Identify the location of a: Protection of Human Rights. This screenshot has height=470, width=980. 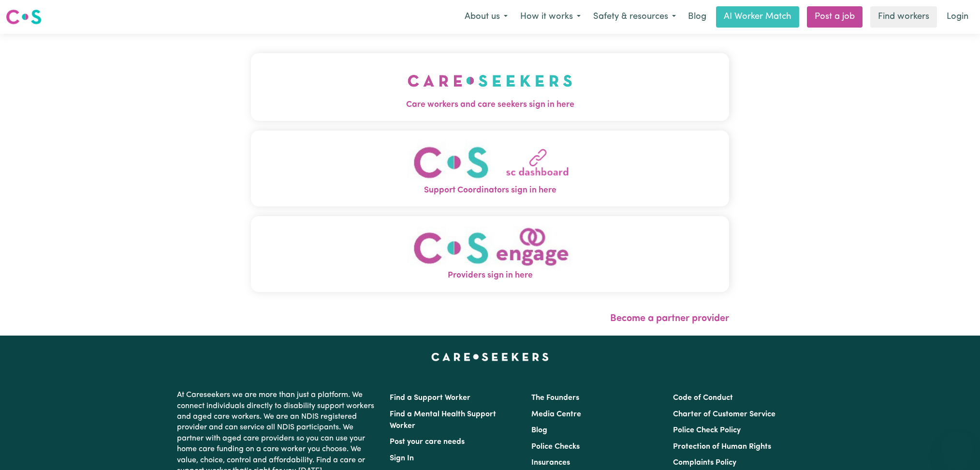
(722, 447).